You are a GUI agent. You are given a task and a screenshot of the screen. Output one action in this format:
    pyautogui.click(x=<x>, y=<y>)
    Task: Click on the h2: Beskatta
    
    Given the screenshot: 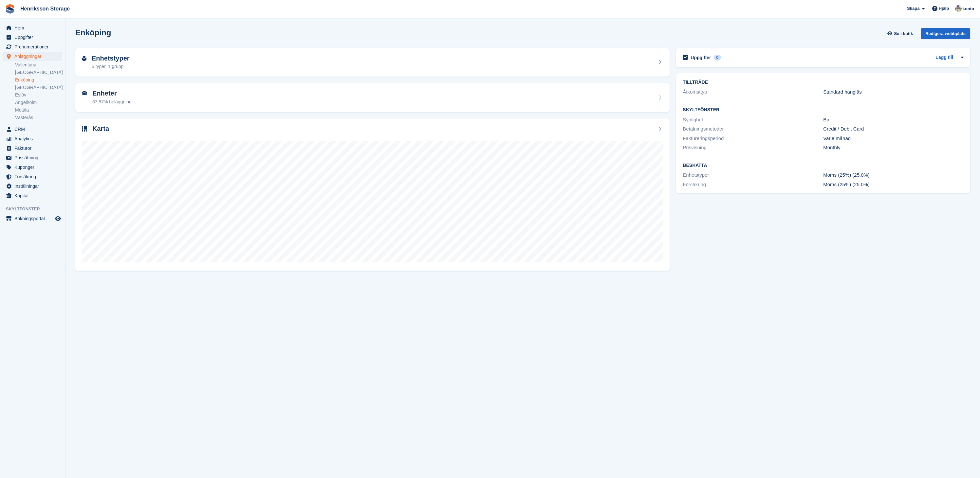 What is the action you would take?
    pyautogui.click(x=823, y=166)
    